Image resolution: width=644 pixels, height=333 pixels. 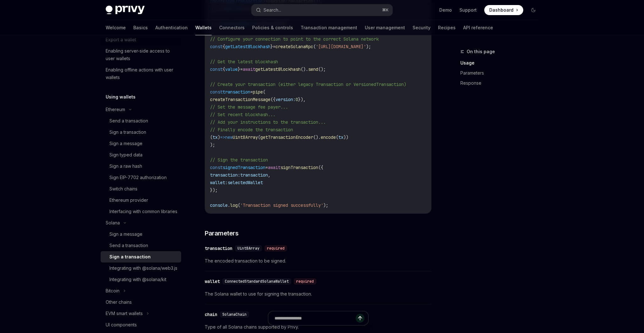 I want to click on span: // Sign the transaction, so click(x=239, y=160).